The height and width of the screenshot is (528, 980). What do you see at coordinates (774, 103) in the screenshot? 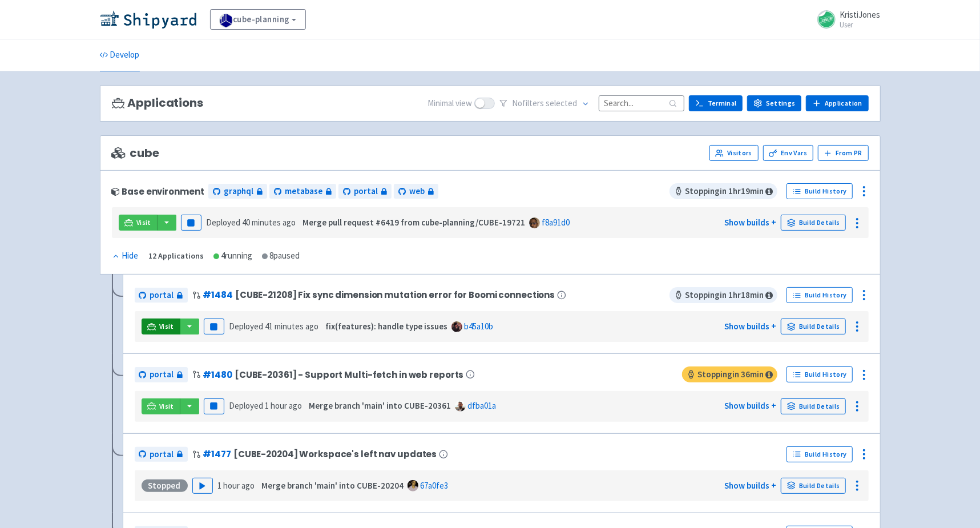
I see `a: Settings` at bounding box center [774, 103].